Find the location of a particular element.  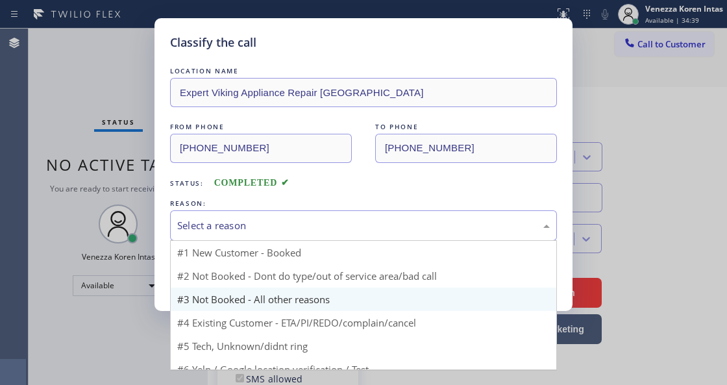

div: LOCATION NAME is located at coordinates (364, 71).